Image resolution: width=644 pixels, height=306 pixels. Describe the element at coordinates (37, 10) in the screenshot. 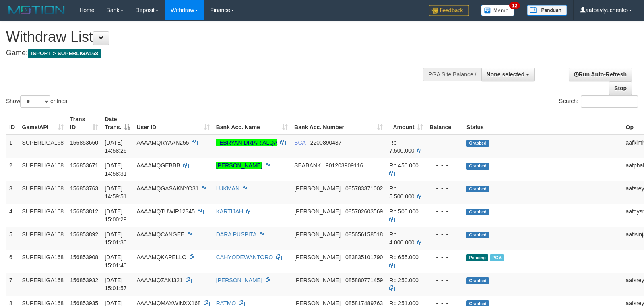

I see `img: MOTION_logo.png` at that location.